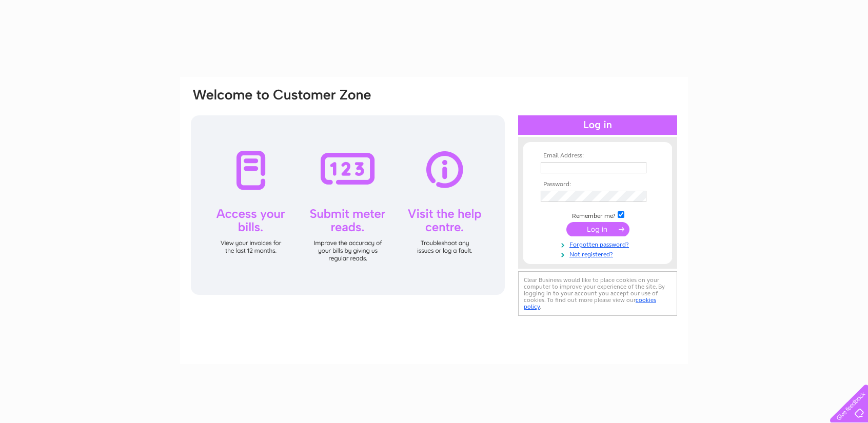 This screenshot has width=868, height=423. I want to click on td: Remember me?, so click(597, 215).